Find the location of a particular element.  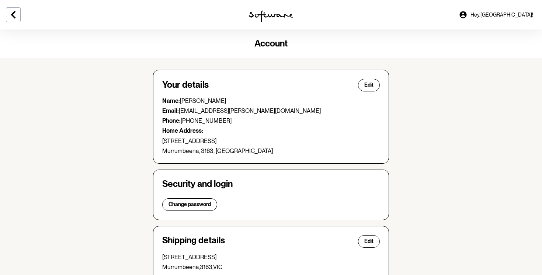

strong: Email: is located at coordinates (170, 111).